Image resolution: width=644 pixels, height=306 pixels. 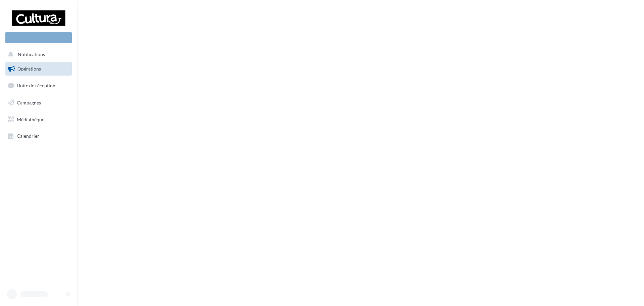 I want to click on span: Médiathèque, so click(x=31, y=119).